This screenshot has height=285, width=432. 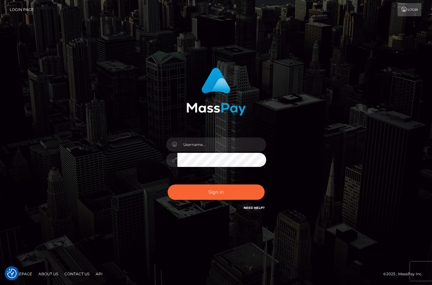 I want to click on a: Login, so click(x=410, y=10).